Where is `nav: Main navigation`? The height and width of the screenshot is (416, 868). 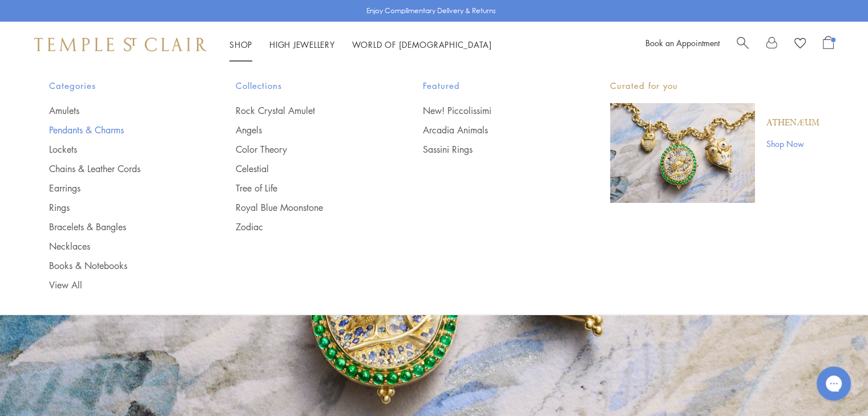 nav: Main navigation is located at coordinates (360, 44).